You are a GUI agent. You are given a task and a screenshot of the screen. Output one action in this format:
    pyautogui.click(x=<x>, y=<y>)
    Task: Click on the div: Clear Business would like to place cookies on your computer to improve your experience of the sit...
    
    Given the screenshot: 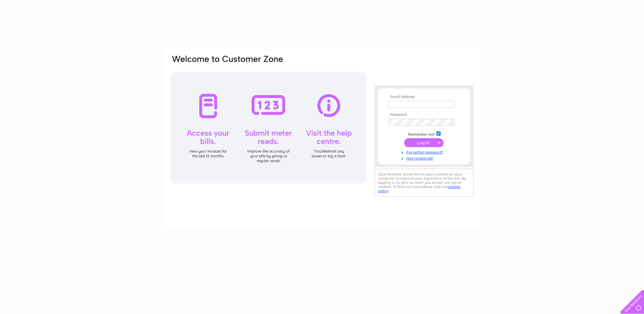 What is the action you would take?
    pyautogui.click(x=424, y=183)
    